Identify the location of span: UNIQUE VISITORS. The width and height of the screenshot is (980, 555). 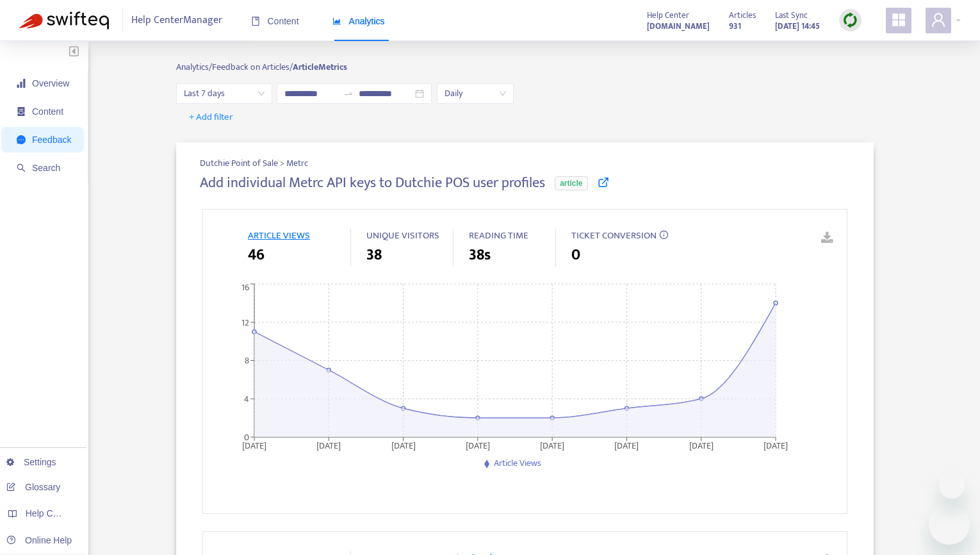
(402, 235).